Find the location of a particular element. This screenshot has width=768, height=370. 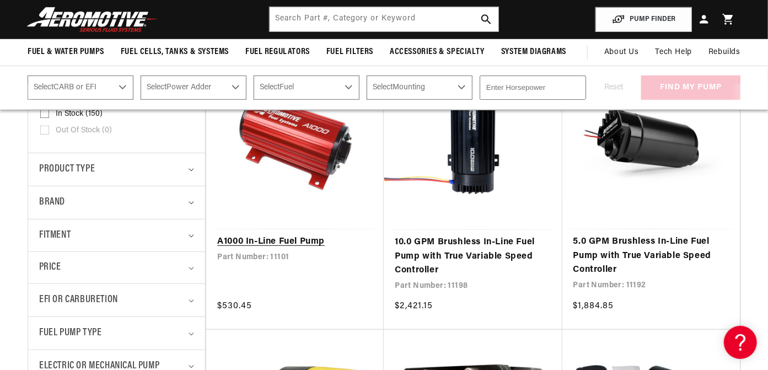

summary: Fuel Pump Type (0 selected) is located at coordinates (116, 333).